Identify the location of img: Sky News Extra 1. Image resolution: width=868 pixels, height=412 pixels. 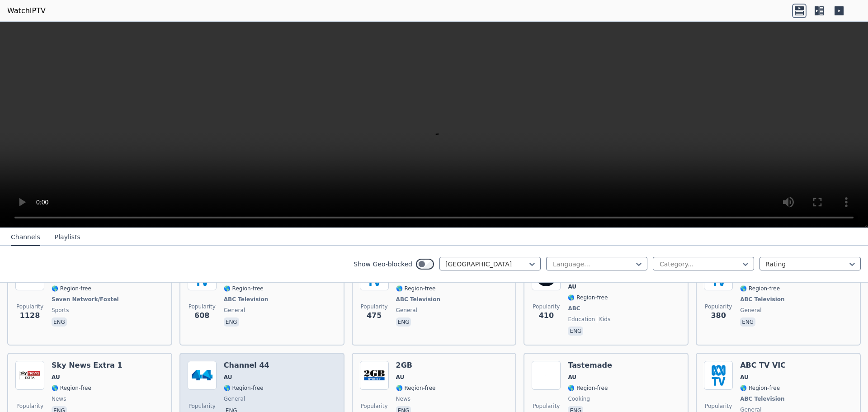
(30, 375).